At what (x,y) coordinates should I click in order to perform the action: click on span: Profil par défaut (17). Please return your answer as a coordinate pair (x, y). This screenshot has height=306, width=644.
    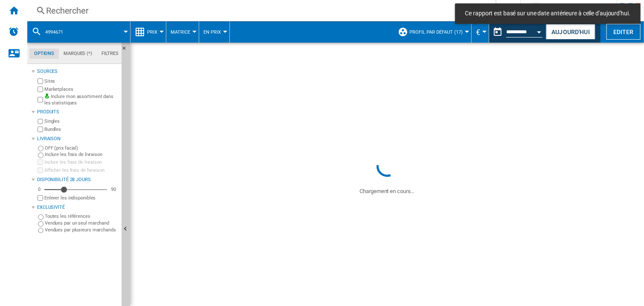
    Looking at the image, I should click on (436, 32).